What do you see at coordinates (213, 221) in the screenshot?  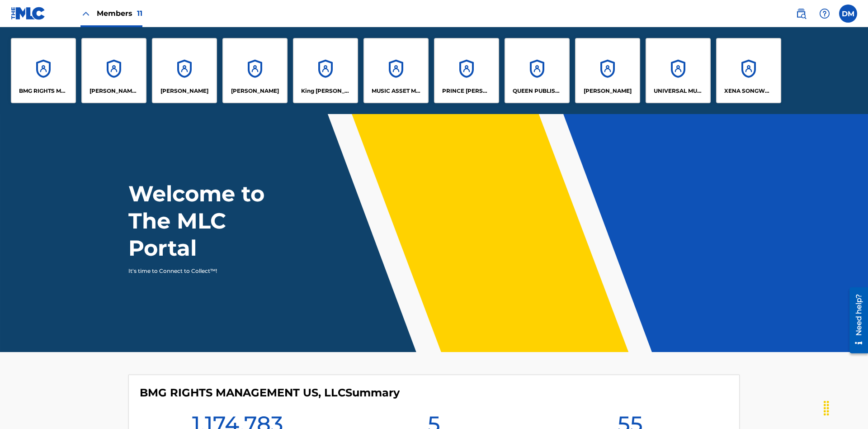 I see `h1: Welcome to The MLC Portal` at bounding box center [213, 221].